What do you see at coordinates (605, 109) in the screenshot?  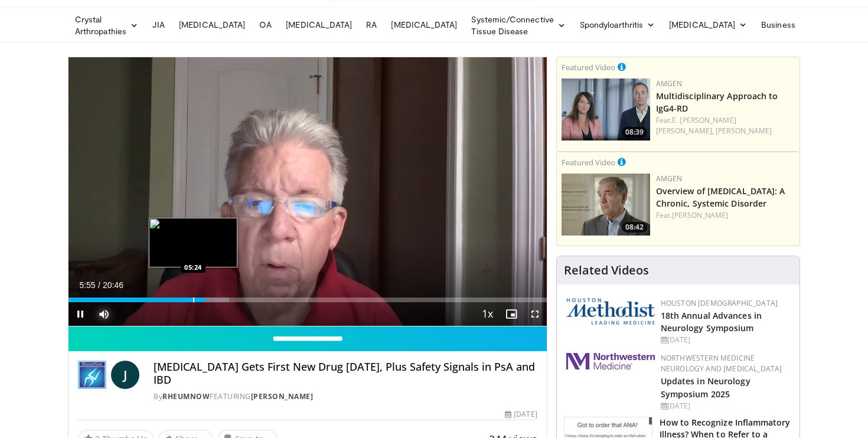 I see `img: 04ce378e-5681-464e-a54a-15375da35326.png.150x105_q85_crop-smart_upscale.png` at bounding box center [605, 109].